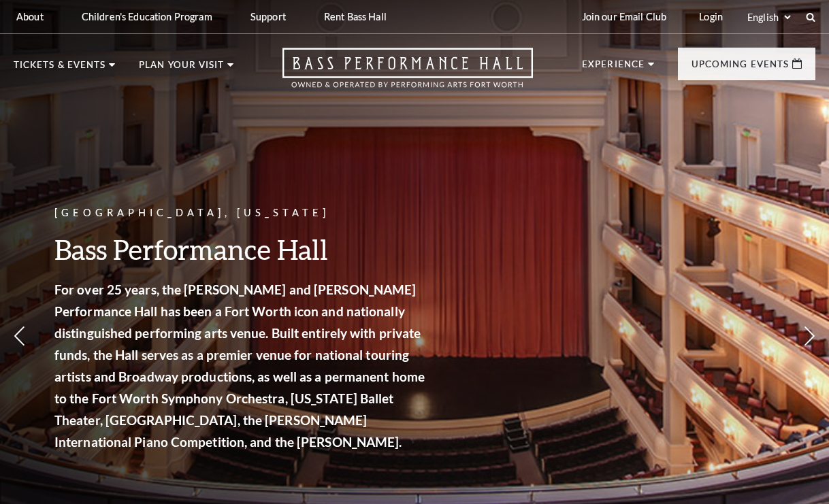 This screenshot has width=829, height=504. What do you see at coordinates (242, 249) in the screenshot?
I see `h3: Bass Performance Hall` at bounding box center [242, 249].